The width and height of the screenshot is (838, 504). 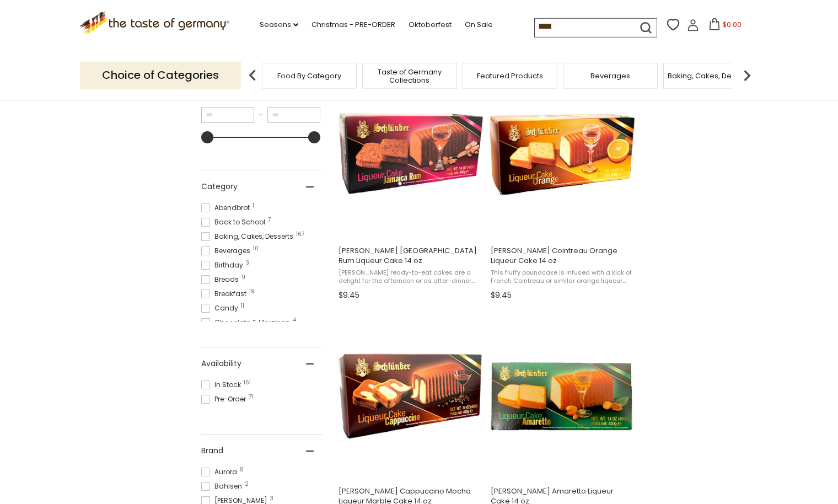 I want to click on span: Candy, so click(x=221, y=308).